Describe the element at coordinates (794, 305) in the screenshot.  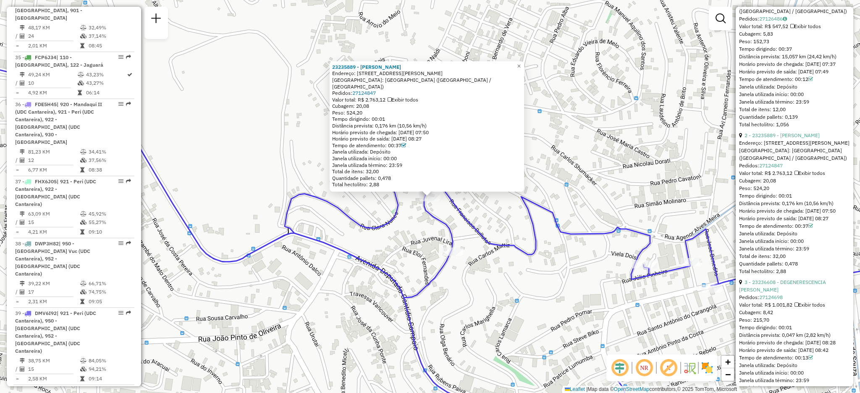
I see `div: Valor total: R$ 1.001,82` at that location.